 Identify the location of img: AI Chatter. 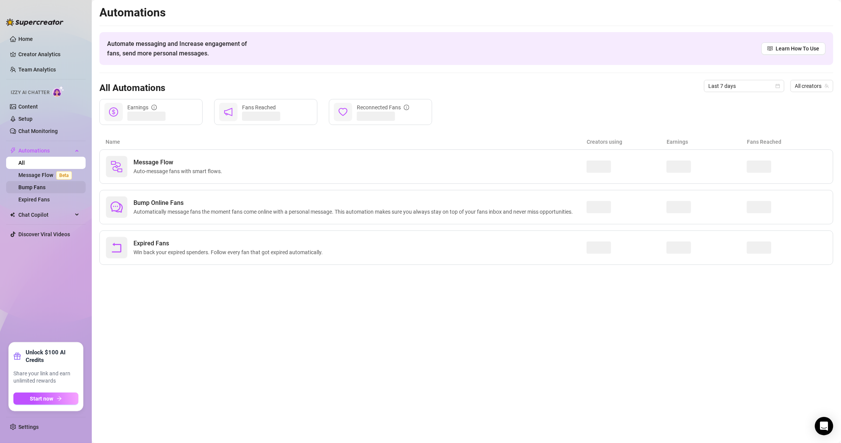
(58, 91).